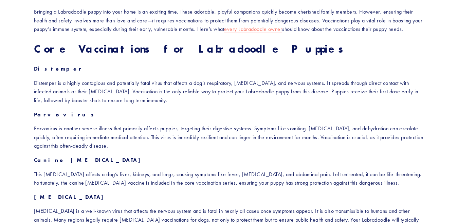 The width and height of the screenshot is (458, 224). What do you see at coordinates (66, 115) in the screenshot?
I see `strong: Parvovirus` at bounding box center [66, 115].